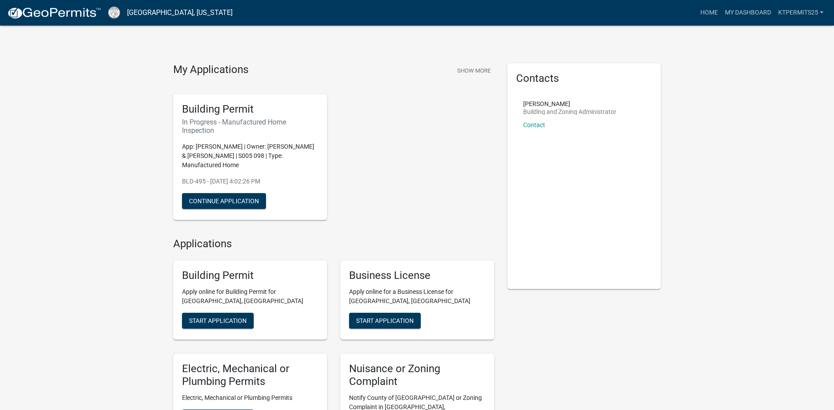  I want to click on h5: Electric, Mechanical or Plumbing Permits, so click(250, 375).